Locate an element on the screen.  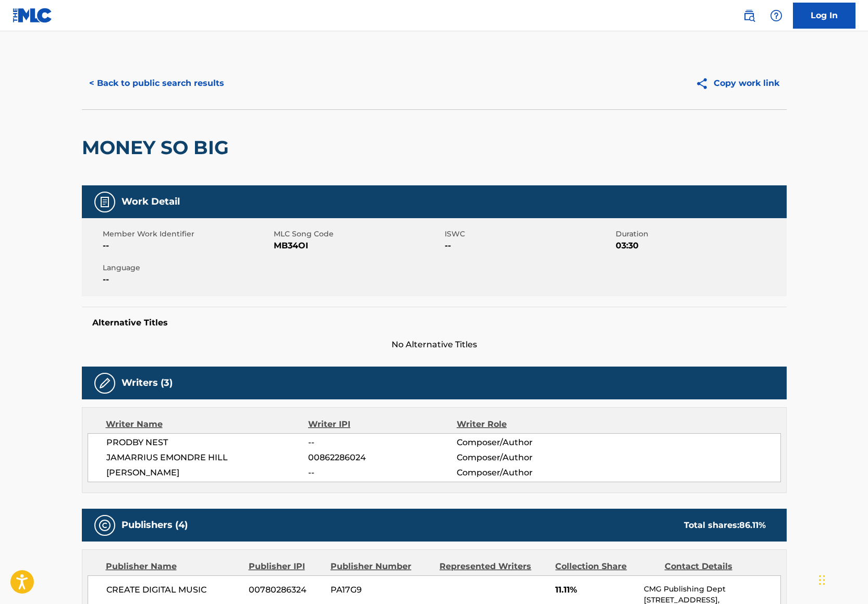
h5: Work Detail is located at coordinates (151, 201).